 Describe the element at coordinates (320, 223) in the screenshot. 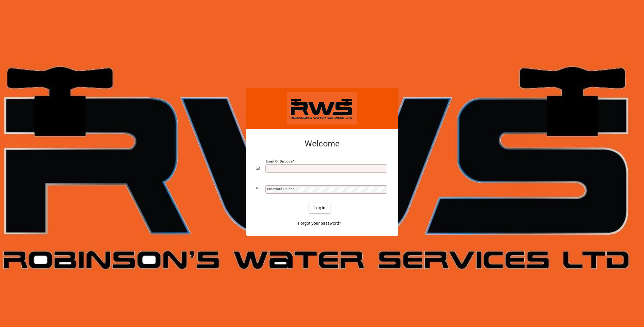

I see `a: Forgot your password?` at that location.